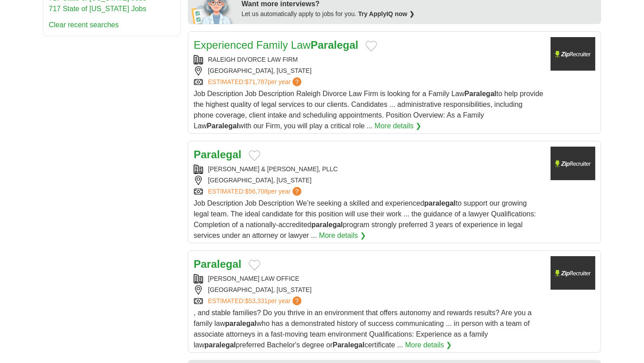  I want to click on span: Job Description Job Description We’re seeking a skilled and experienced to support our growing le..., so click(365, 219).